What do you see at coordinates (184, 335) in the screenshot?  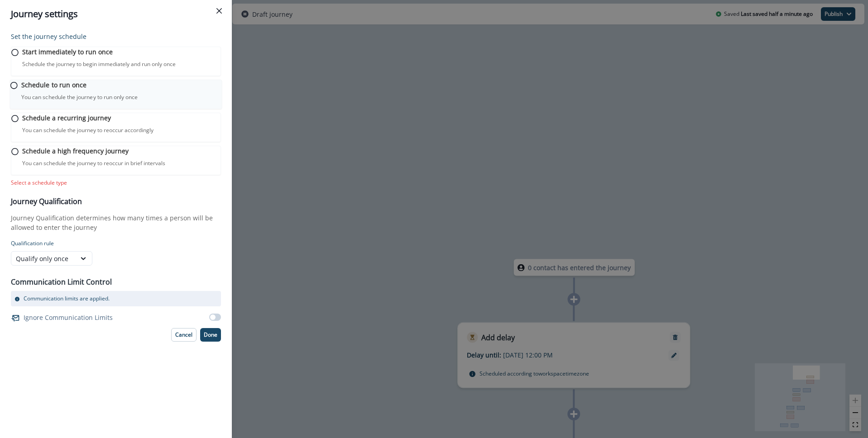 I see `button: Cancel` at bounding box center [184, 335].